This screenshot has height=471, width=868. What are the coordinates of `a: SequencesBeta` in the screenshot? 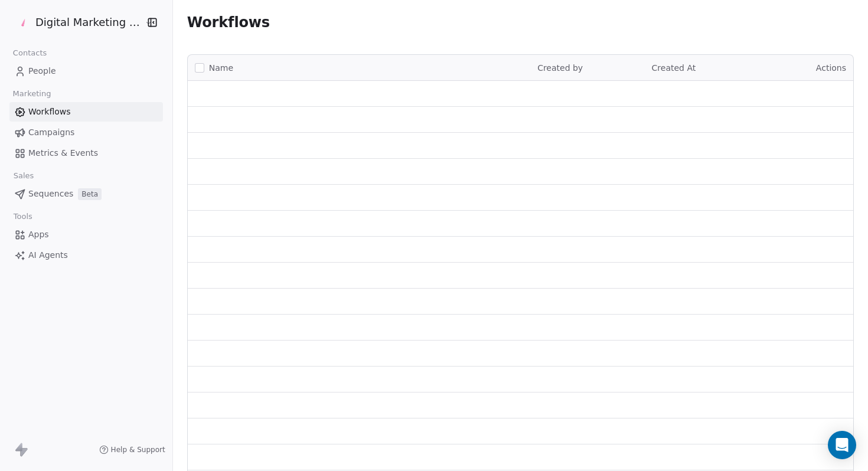 It's located at (86, 194).